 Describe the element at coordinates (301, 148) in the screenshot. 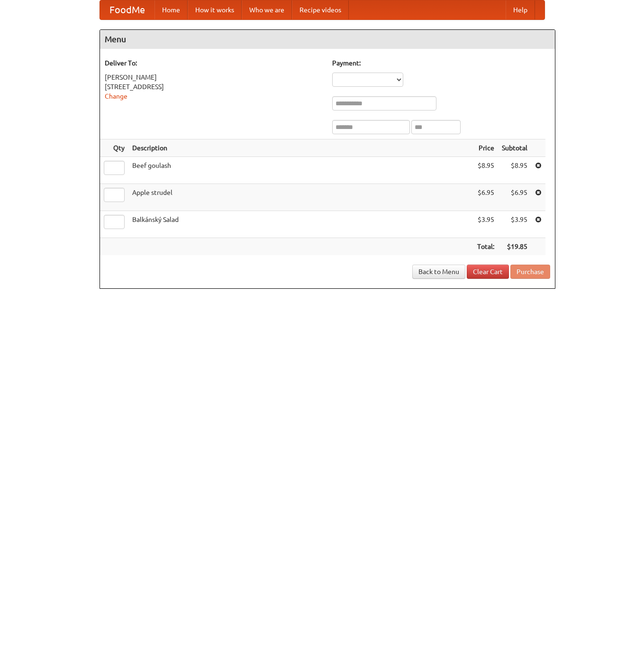

I see `th: Description` at that location.